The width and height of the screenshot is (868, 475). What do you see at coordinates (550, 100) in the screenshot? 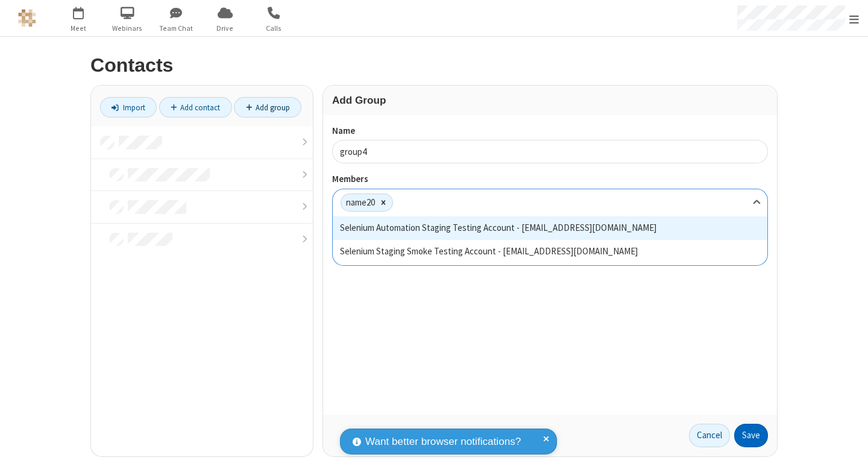
I see `h3: Add Group` at bounding box center [550, 100].